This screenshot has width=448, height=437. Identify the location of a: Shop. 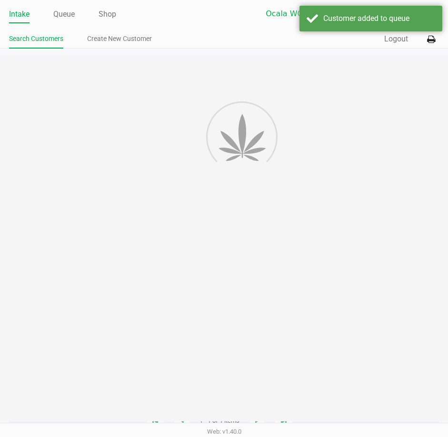
(107, 14).